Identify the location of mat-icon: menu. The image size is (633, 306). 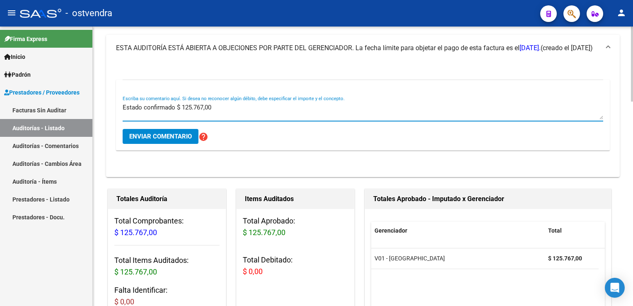
(12, 13).